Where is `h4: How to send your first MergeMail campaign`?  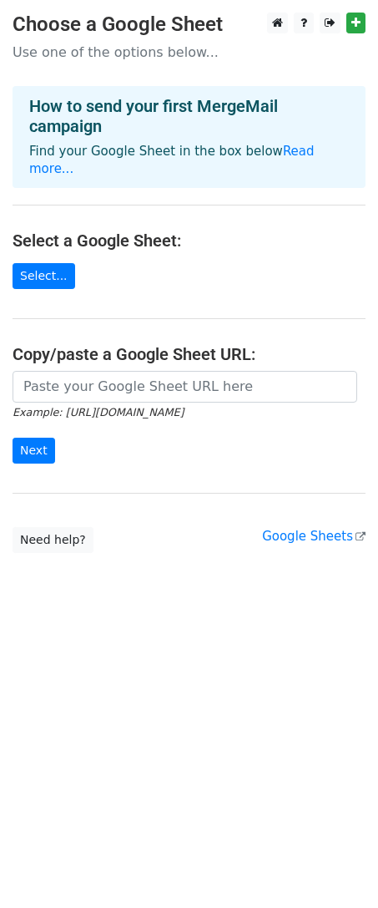 h4: How to send your first MergeMail campaign is located at coordinates (189, 116).